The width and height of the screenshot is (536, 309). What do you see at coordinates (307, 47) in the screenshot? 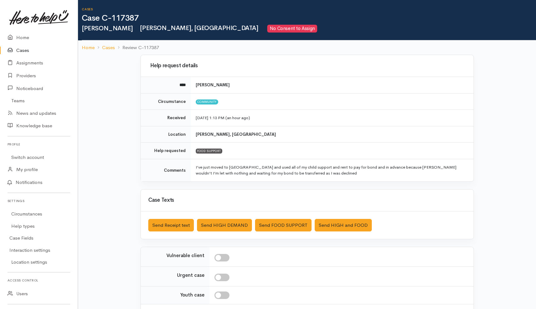
I see `nav: breadcrumb` at bounding box center [307, 47].